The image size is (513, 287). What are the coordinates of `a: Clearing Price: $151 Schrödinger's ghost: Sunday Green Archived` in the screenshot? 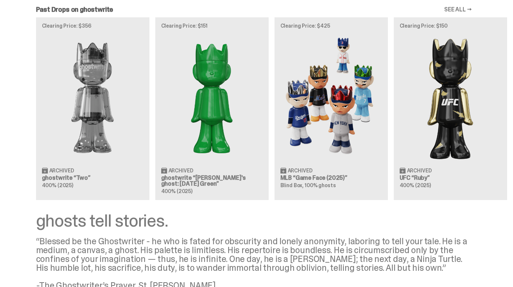 It's located at (212, 109).